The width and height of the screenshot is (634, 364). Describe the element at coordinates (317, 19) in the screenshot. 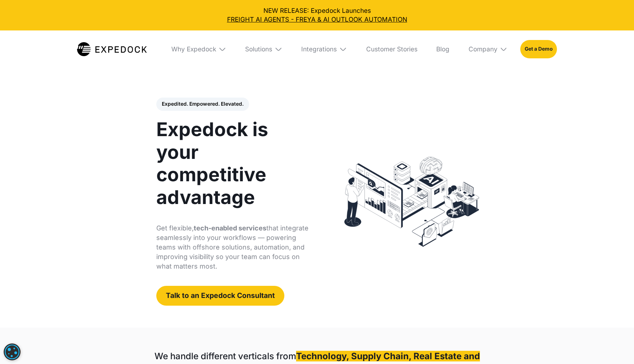

I see `a: FREIGHT AI AGENTS - FREYA & AI OUTLOOK AUTOMATION` at that location.